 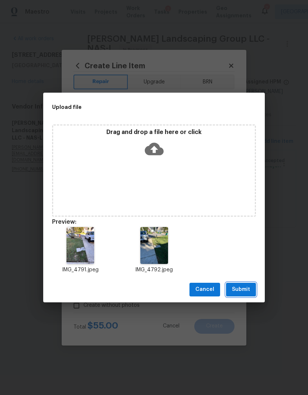 I want to click on p: Drag and drop a file here or click, so click(x=154, y=132).